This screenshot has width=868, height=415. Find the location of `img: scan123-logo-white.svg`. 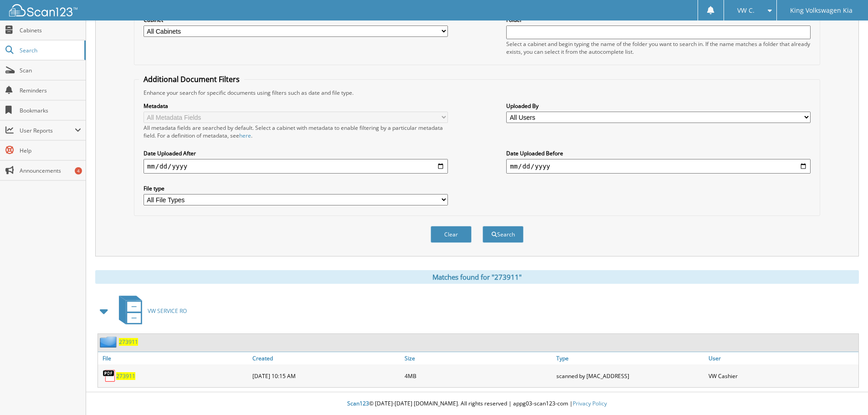

img: scan123-logo-white.svg is located at coordinates (43, 10).